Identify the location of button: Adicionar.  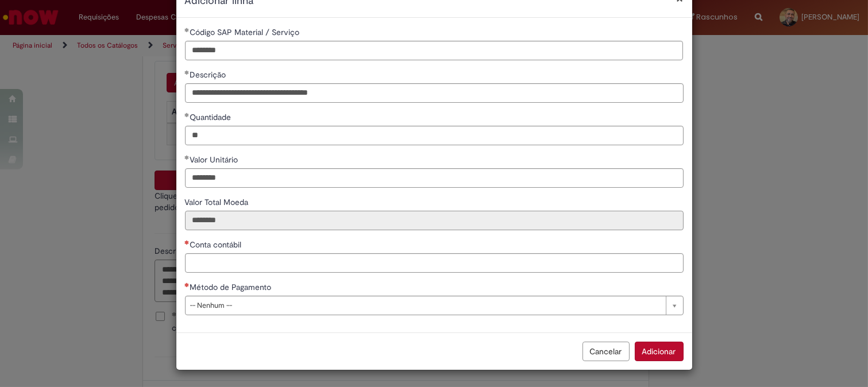
(659, 352).